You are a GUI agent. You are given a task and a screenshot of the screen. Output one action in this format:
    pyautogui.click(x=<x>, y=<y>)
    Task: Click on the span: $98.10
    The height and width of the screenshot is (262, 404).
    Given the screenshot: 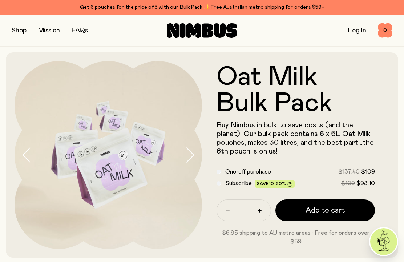 What is the action you would take?
    pyautogui.click(x=366, y=183)
    